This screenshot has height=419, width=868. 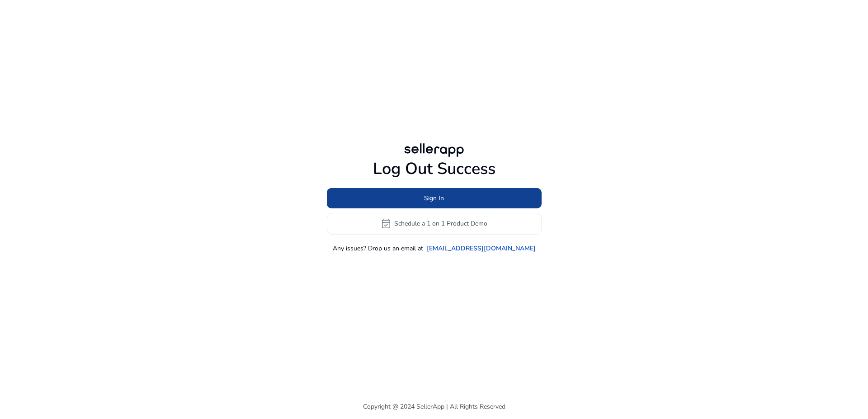 I want to click on button: Sign In, so click(x=434, y=198).